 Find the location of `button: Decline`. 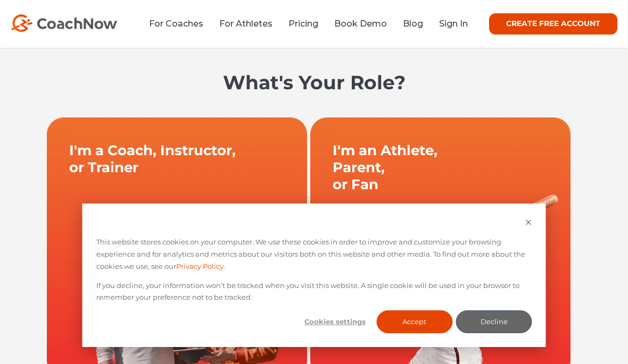

button: Decline is located at coordinates (494, 321).